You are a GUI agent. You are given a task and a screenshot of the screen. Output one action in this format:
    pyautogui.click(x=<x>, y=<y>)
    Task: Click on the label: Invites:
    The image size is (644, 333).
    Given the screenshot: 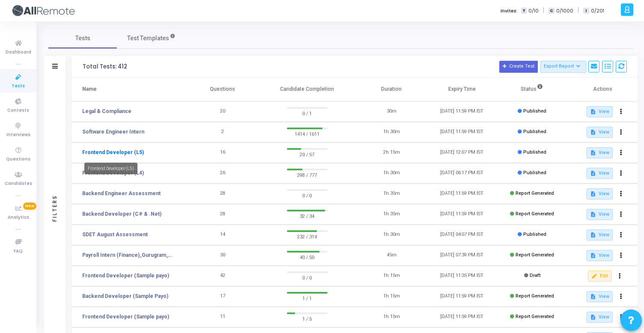 What is the action you would take?
    pyautogui.click(x=509, y=10)
    